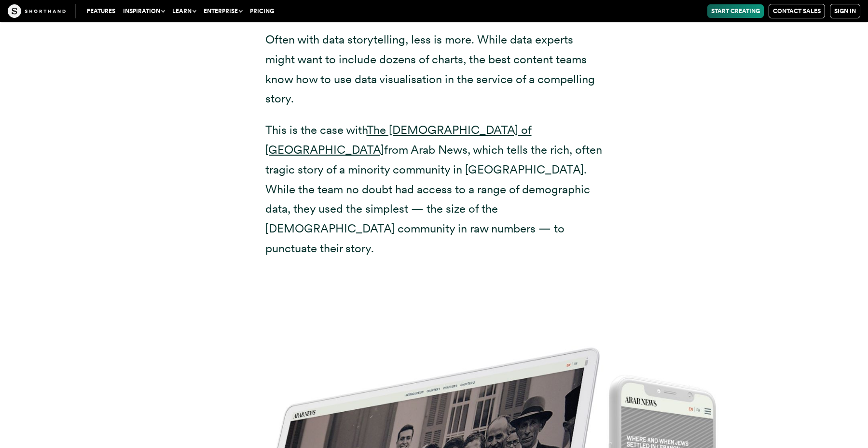 The height and width of the screenshot is (448, 868). I want to click on button: Learn, so click(184, 11).